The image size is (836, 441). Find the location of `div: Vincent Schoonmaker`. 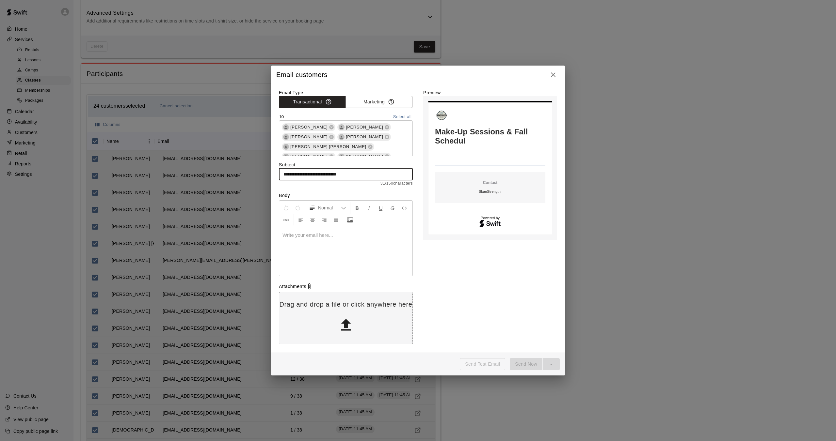

div: Vincent Schoonmaker is located at coordinates (342, 137).